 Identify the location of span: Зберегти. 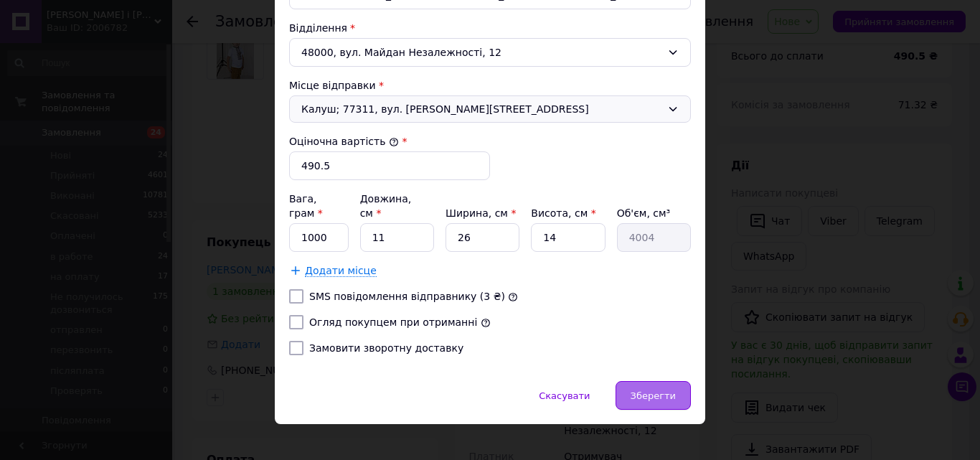
(653, 395).